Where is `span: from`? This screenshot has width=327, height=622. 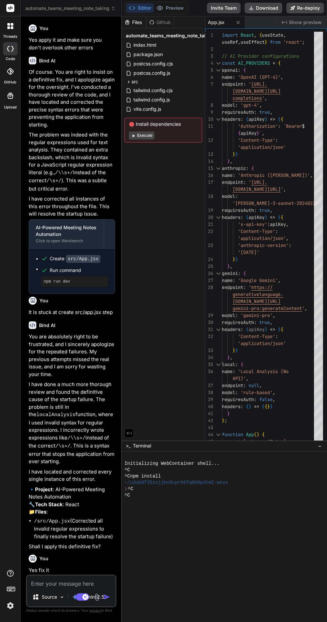 span: from is located at coordinates (275, 42).